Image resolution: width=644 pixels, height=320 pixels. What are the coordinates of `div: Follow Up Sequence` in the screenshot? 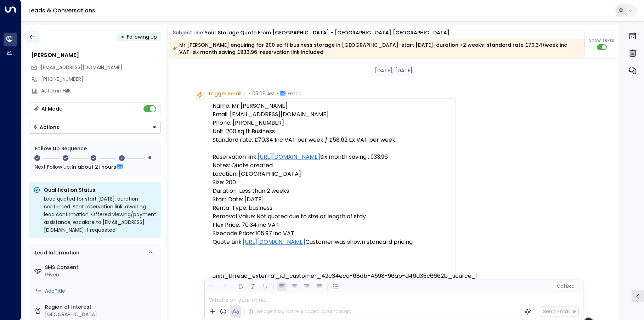 It's located at (95, 148).